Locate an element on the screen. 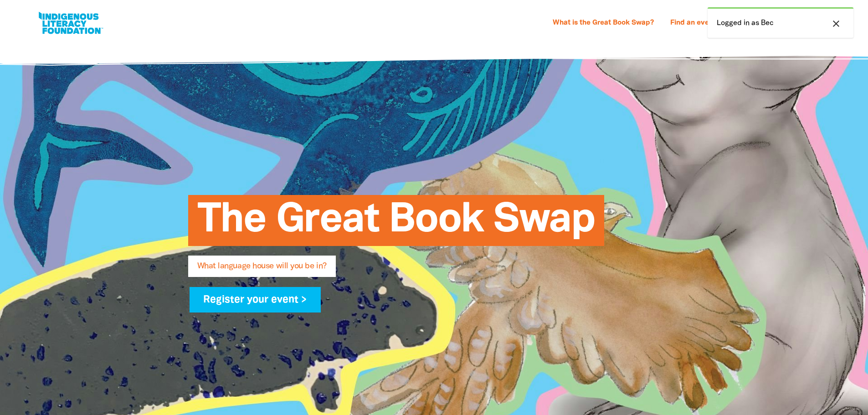 The width and height of the screenshot is (868, 415). a: Find an event is located at coordinates (693, 23).